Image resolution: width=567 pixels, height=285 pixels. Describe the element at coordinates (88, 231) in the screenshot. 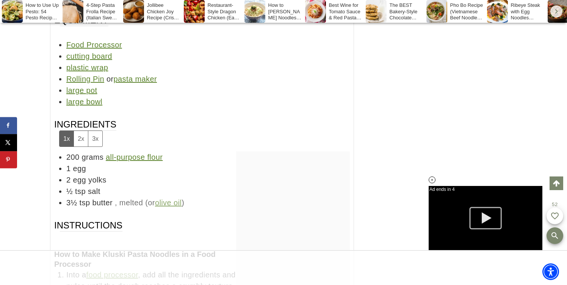

I see `span: Instructions` at that location.